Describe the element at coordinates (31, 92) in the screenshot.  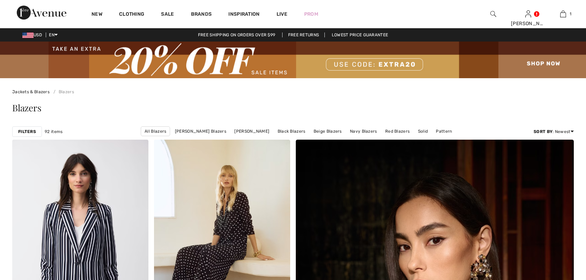
I see `a: Jackets & Blazers` at that location.